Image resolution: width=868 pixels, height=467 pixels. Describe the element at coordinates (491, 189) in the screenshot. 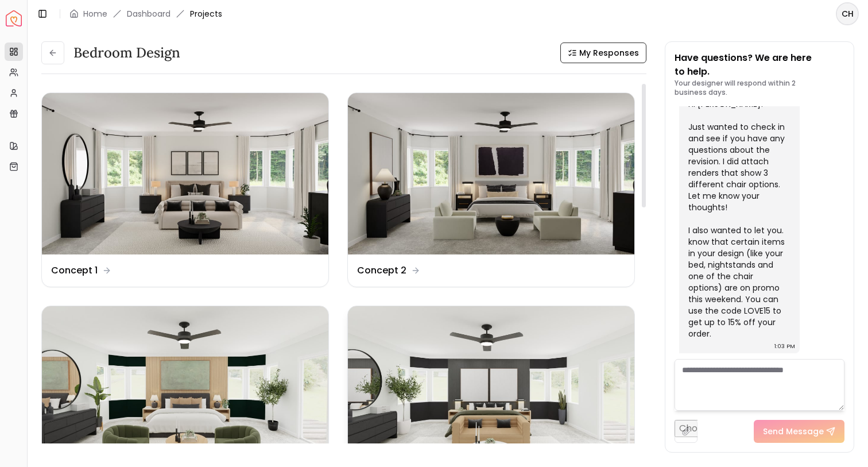

I see `a: Concept 2Concept 2` at that location.